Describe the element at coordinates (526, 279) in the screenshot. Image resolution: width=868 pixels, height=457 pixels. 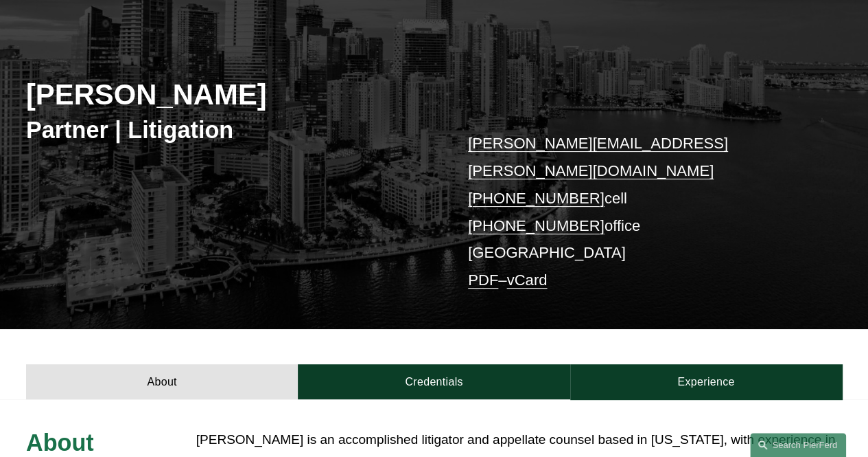
I see `a: vCard` at that location.